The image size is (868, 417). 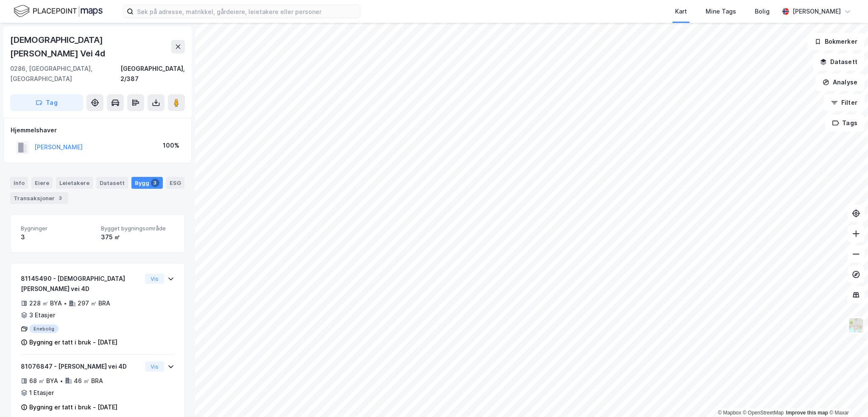 I want to click on div: 1 Etasjer, so click(x=41, y=393).